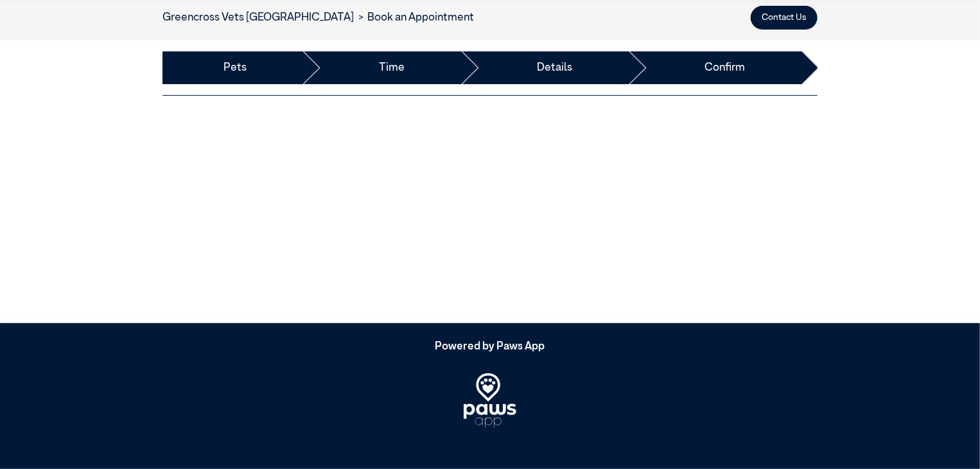 The image size is (980, 469). What do you see at coordinates (490, 400) in the screenshot?
I see `img: PawsApp` at bounding box center [490, 400].